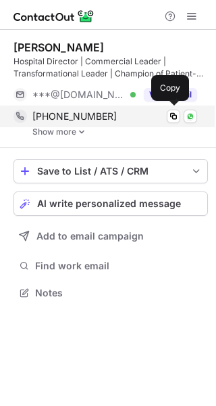 This screenshot has height=406, width=216. Describe the element at coordinates (90, 236) in the screenshot. I see `span: Add to email campaign` at that location.